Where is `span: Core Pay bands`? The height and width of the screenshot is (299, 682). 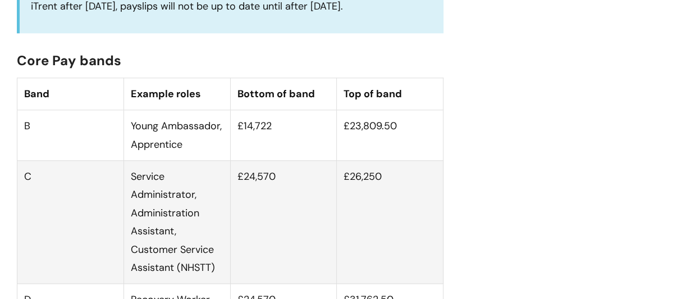
span: Core Pay bands is located at coordinates (69, 60).